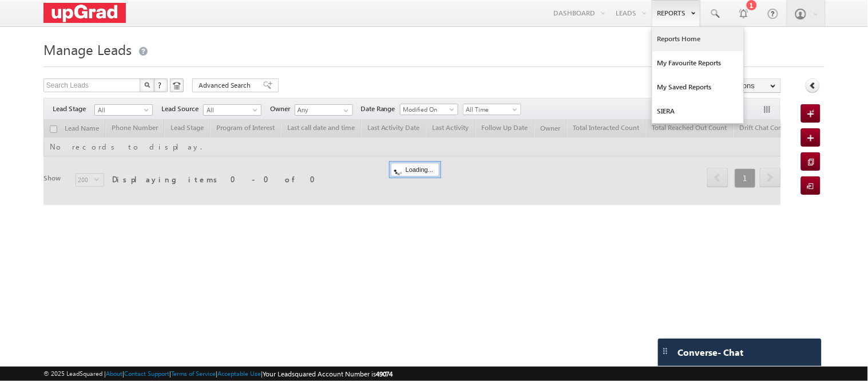 The width and height of the screenshot is (868, 381). What do you see at coordinates (380, 109) in the screenshot?
I see `span: Date Range` at bounding box center [380, 109].